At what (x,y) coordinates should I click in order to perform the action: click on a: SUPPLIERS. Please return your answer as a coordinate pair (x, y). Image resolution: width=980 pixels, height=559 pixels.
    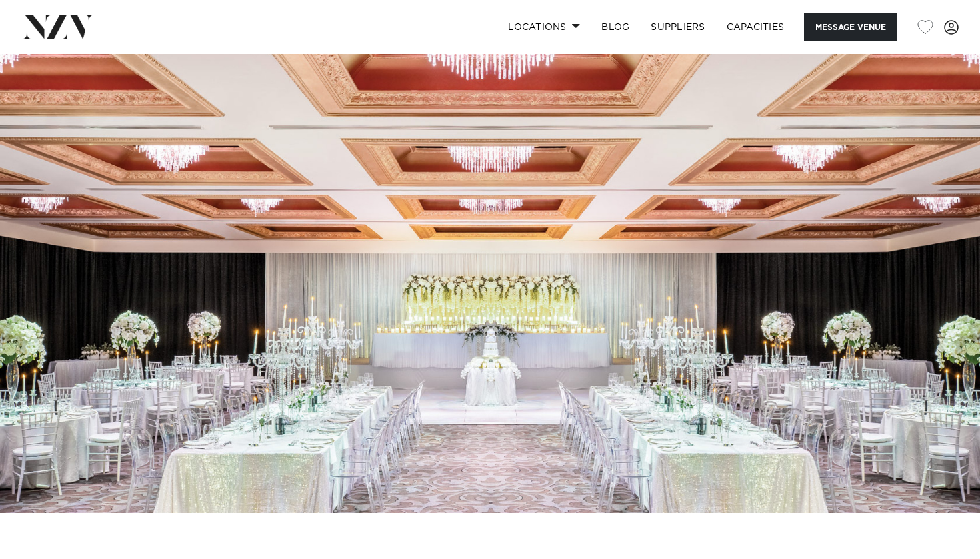
    Looking at the image, I should click on (678, 26).